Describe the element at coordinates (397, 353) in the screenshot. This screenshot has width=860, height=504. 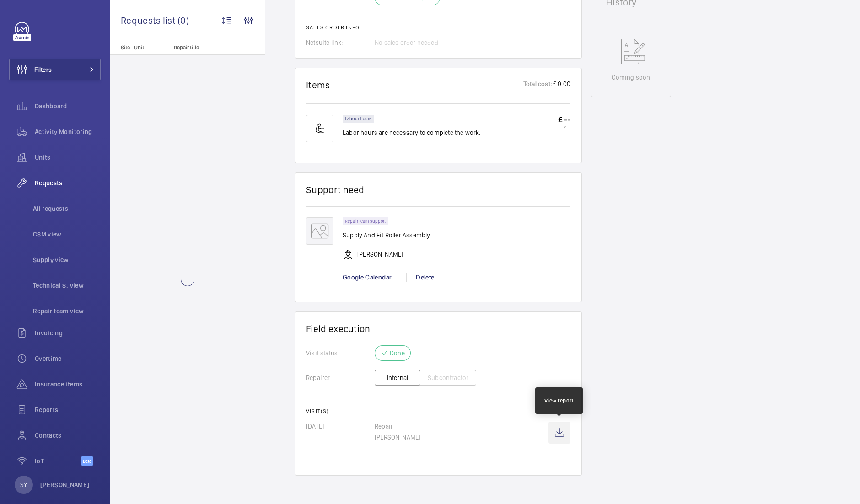
I see `p: Done` at that location.